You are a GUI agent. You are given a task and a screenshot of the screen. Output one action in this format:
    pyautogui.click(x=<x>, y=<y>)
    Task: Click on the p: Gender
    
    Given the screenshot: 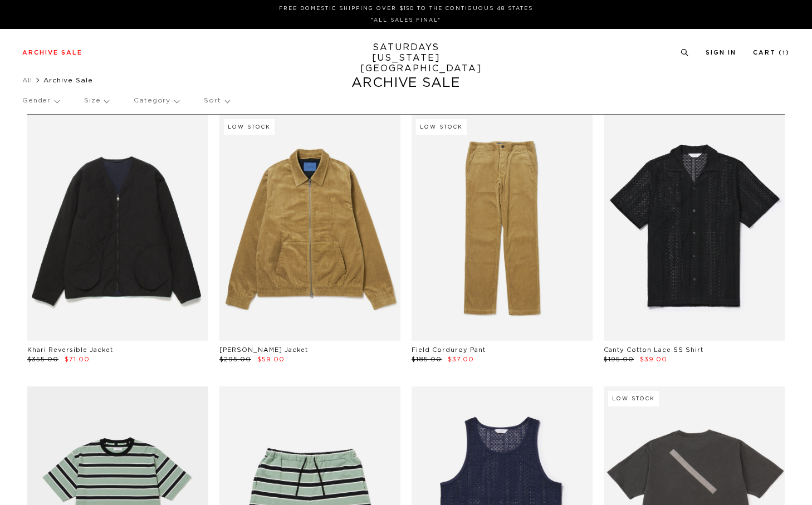 What is the action you would take?
    pyautogui.click(x=41, y=101)
    